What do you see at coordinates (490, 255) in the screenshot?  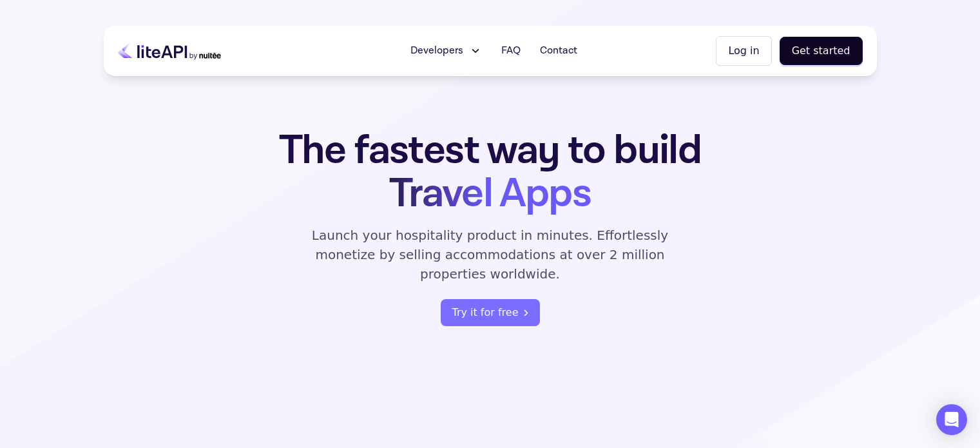 I see `p: Launch your hospitality product in minutes. Effortlessly monetize by selling accommodations at ov...` at bounding box center [490, 255].